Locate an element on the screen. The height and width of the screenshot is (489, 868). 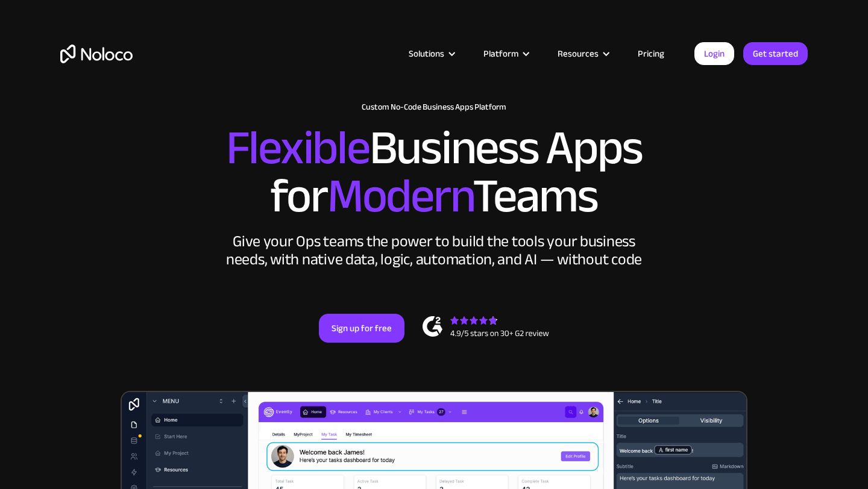
span: Modern is located at coordinates (400, 196).